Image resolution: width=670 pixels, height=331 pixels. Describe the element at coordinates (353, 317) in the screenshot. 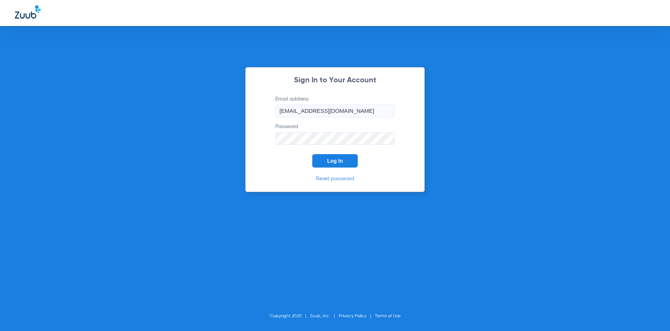

I see `a: Privacy Policy` at that location.